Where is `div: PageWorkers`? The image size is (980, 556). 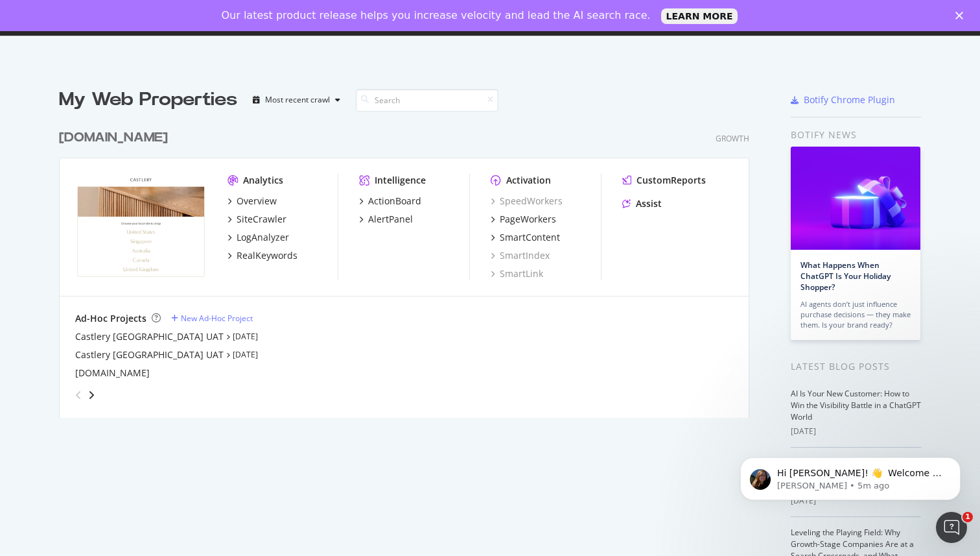
div: PageWorkers is located at coordinates (528, 219).